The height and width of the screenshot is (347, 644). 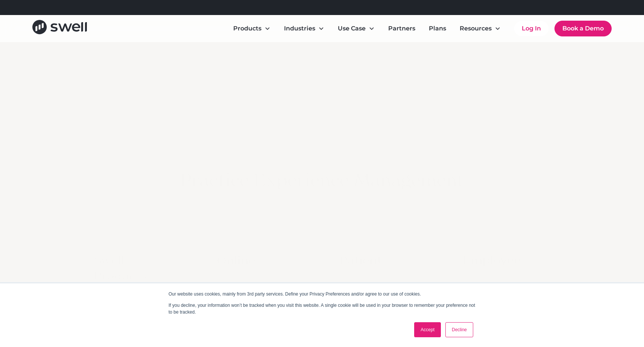 I want to click on a: Partners, so click(x=402, y=28).